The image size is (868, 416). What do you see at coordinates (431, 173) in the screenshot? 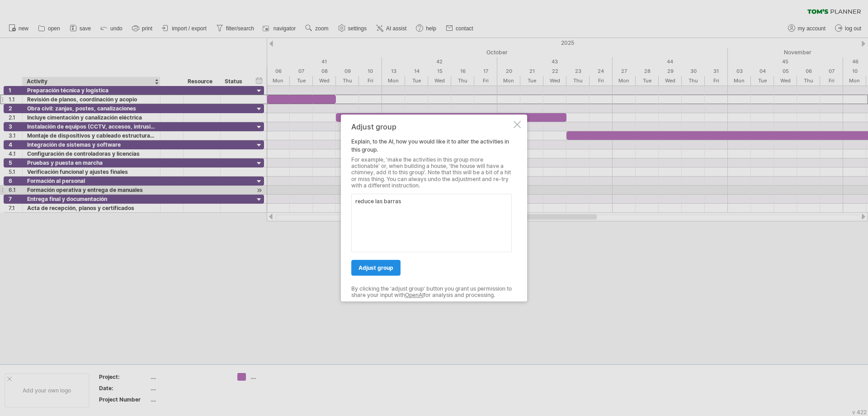
I see `div: For example, 'make the activities in this group more actionable' or, when building a house, 'the ...` at bounding box center [431, 173].